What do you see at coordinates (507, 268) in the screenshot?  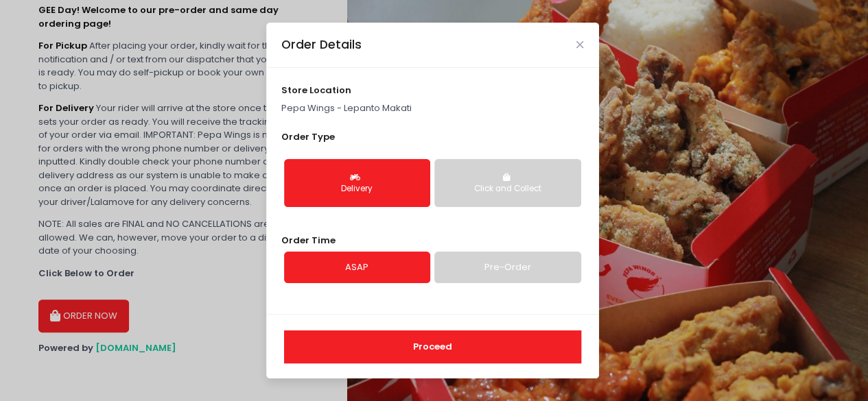 I see `a: Pre-Order` at bounding box center [507, 268].